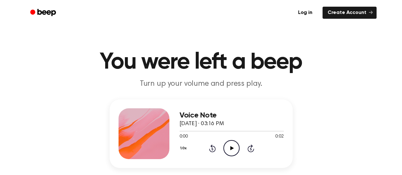 This screenshot has height=175, width=402. What do you see at coordinates (350, 13) in the screenshot?
I see `a: Create Account` at bounding box center [350, 13].